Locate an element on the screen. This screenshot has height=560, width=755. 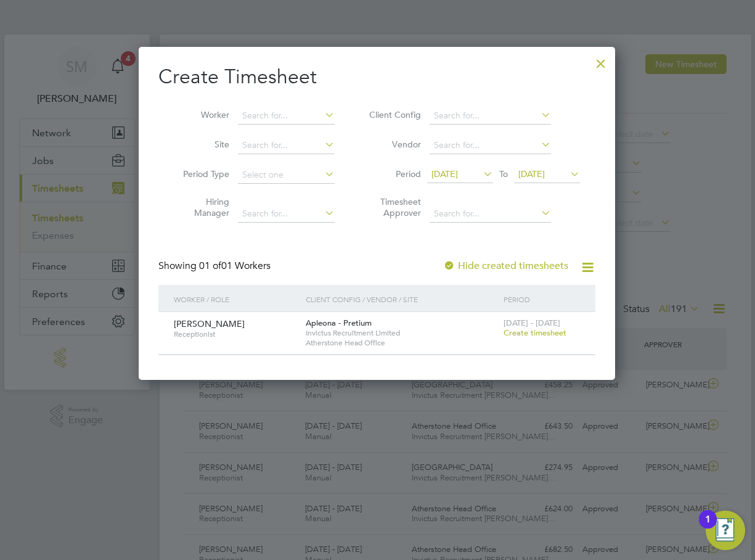
label: Timesheet Approver is located at coordinates (393, 207).